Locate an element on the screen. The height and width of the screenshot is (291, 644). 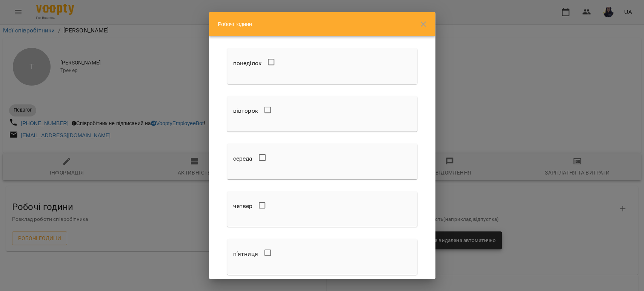
h6: п’ятниця is located at coordinates (246, 254).